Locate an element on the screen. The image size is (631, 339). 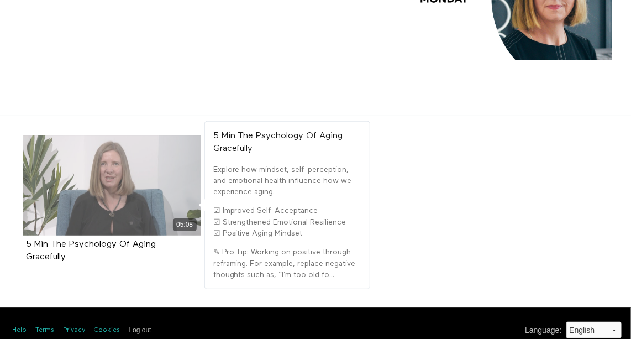
a: Cookies is located at coordinates (107, 330).